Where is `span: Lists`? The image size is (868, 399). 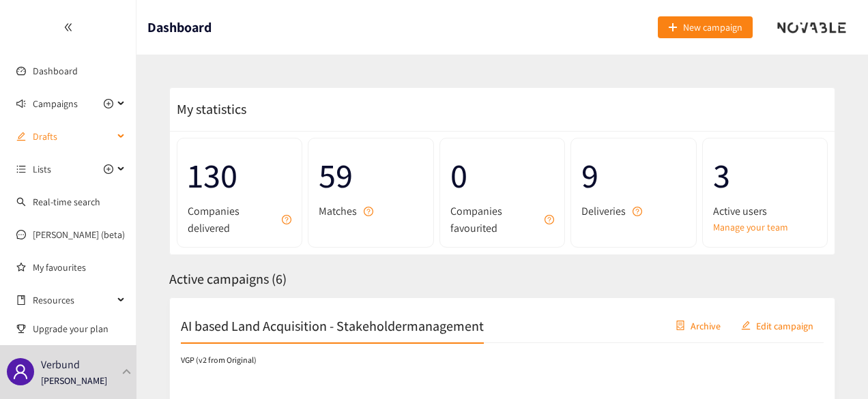 span: Lists is located at coordinates (42, 169).